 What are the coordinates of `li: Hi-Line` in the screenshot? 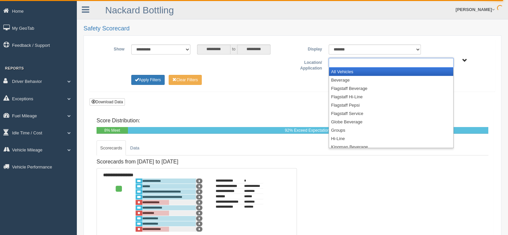 It's located at (391, 138).